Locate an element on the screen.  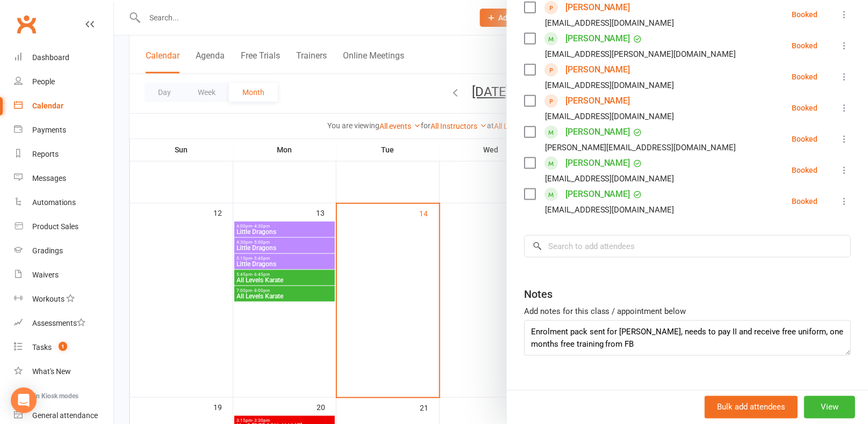
a: Payments is located at coordinates (63, 130).